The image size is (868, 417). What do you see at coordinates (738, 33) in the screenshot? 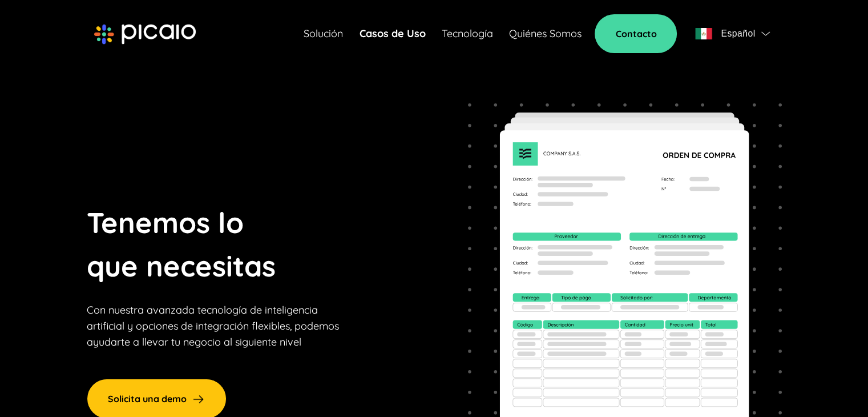
I see `span: Español` at bounding box center [738, 33].